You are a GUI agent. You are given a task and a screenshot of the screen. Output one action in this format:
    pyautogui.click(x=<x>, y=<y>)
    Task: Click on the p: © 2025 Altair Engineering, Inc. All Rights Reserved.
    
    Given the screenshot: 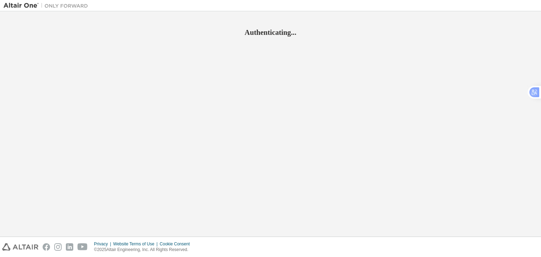 What is the action you would take?
    pyautogui.click(x=144, y=250)
    